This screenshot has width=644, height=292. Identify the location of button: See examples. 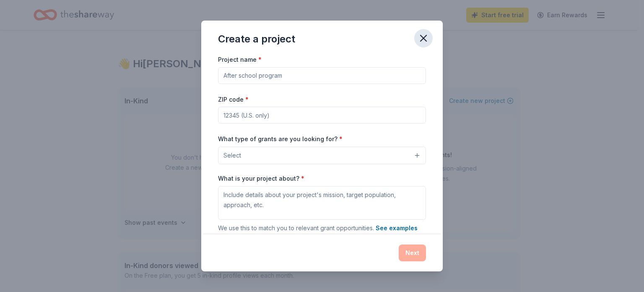
(396, 228).